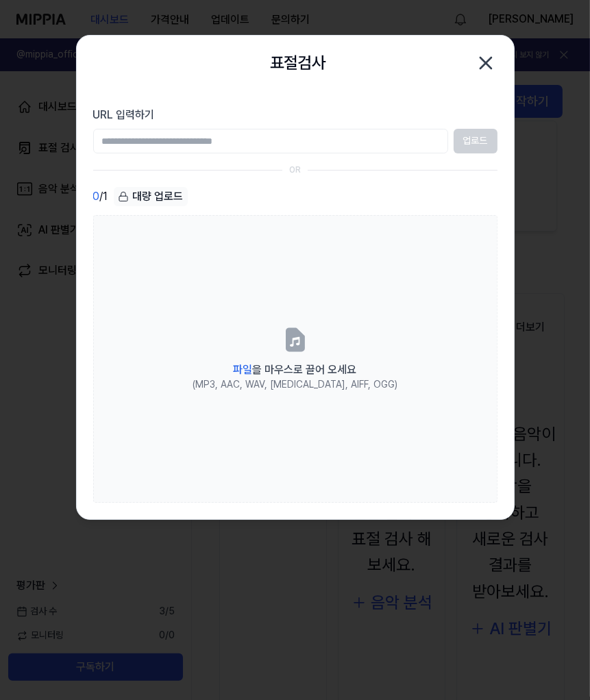 This screenshot has width=590, height=700. Describe the element at coordinates (298, 63) in the screenshot. I see `h2: 표절검사` at that location.